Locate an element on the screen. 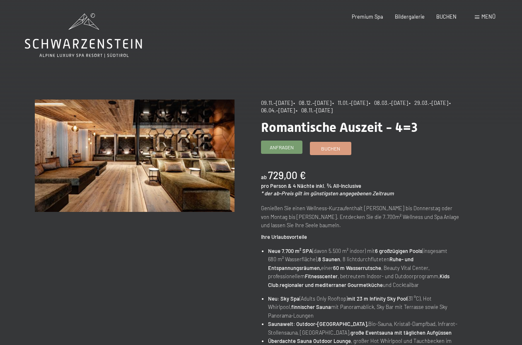 This screenshot has width=522, height=345. span: inkl. ¾ All-Inclusive is located at coordinates (338, 186).